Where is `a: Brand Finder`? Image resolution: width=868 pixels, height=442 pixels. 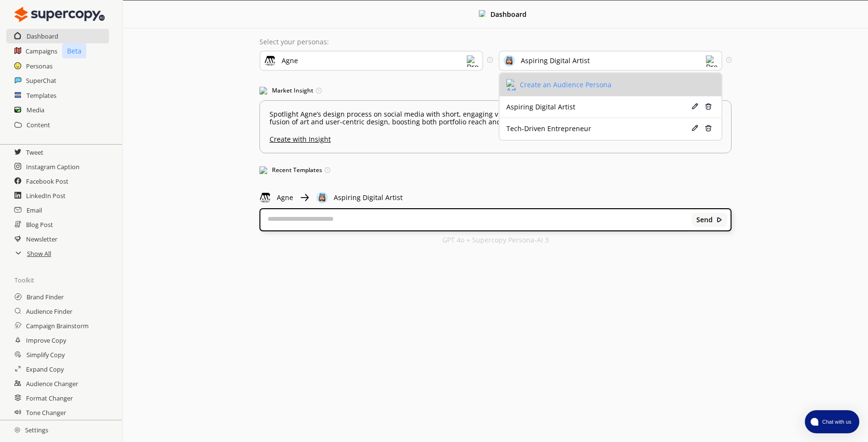
a: Brand Finder is located at coordinates (45, 297).